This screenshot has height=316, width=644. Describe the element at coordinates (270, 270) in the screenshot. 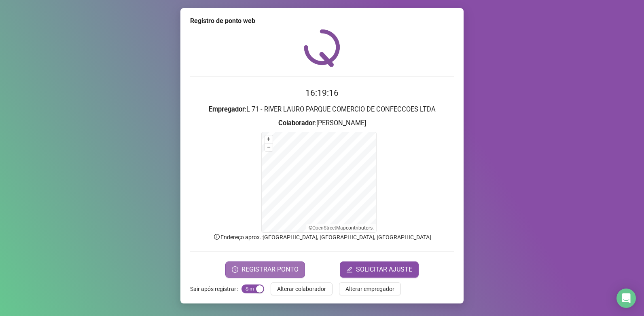

I see `span: REGISTRAR PONTO` at that location.